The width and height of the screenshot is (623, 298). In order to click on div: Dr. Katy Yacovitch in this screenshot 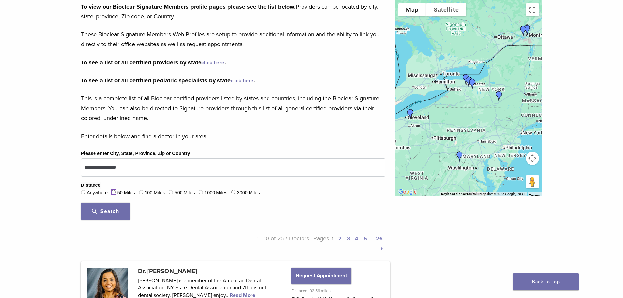, I will do `click(527, 29)`.